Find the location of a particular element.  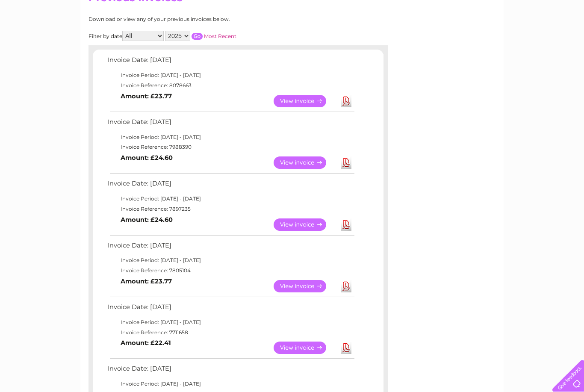

span: 0333 014 3131 is located at coordinates (452, 10).